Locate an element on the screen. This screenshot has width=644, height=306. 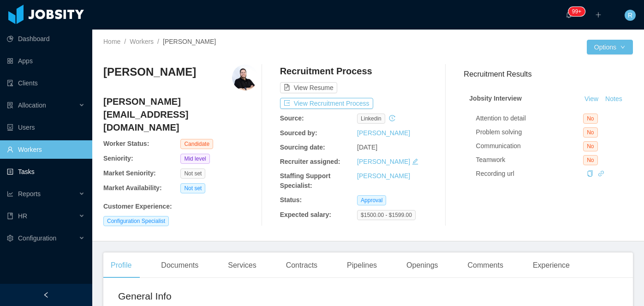
a: icon: robotUsers is located at coordinates (45, 128).